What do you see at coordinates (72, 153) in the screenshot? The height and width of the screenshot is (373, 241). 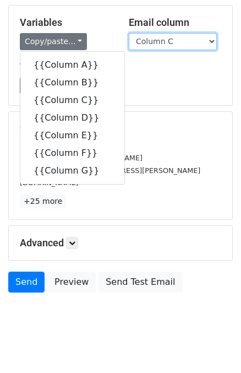 I see `a: {{Column F}}` at bounding box center [72, 153].